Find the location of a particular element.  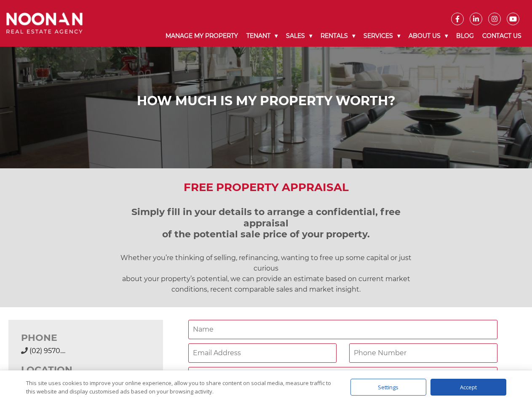

a: About Us is located at coordinates (428, 36).